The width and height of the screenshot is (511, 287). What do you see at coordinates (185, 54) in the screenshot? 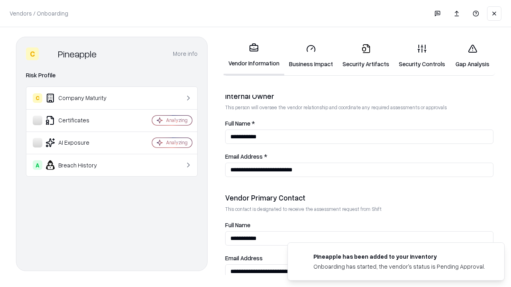
I see `button: More info` at bounding box center [185, 54].